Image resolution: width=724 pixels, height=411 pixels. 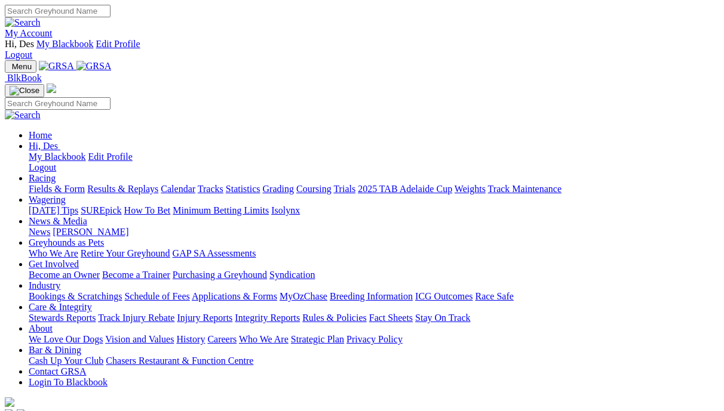 What do you see at coordinates (57, 371) in the screenshot?
I see `a: Contact GRSA` at bounding box center [57, 371].